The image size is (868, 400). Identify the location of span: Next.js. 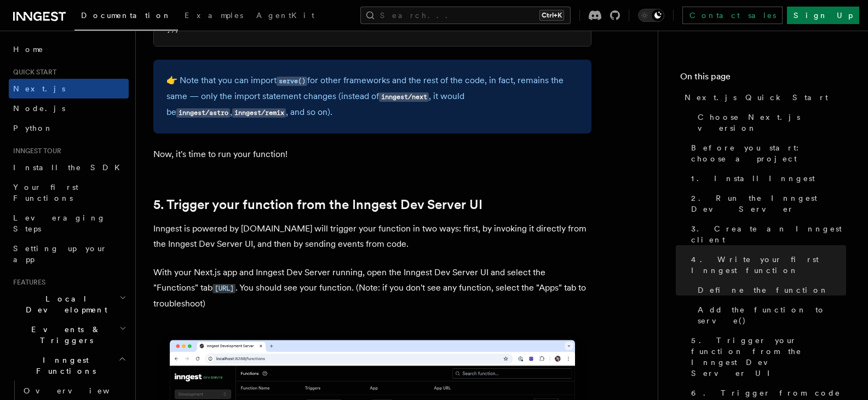
(39, 88).